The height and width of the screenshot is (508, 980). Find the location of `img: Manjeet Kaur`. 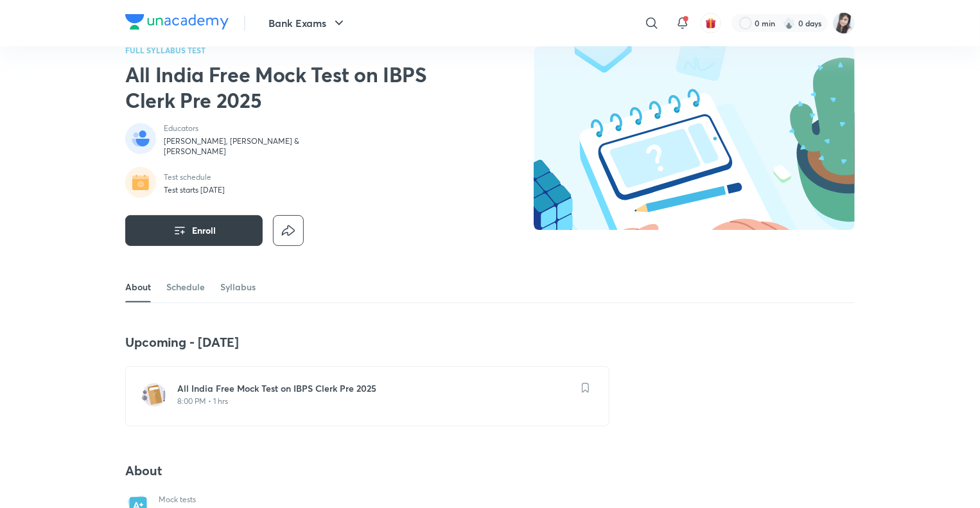

img: Manjeet Kaur is located at coordinates (844, 23).